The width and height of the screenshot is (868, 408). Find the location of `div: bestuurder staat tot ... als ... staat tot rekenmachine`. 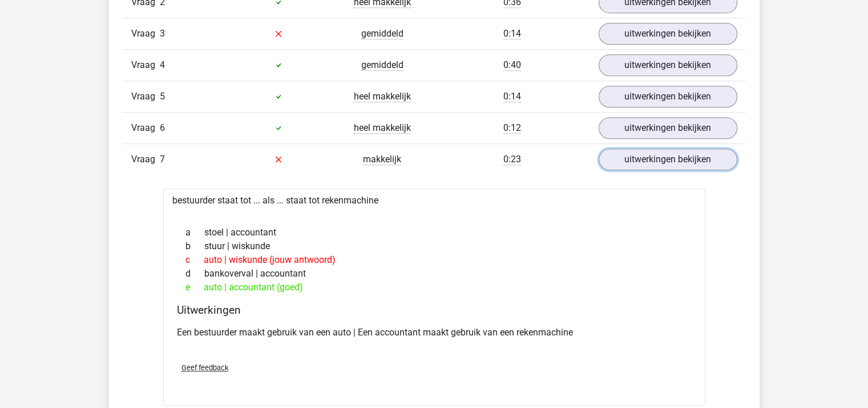

div: bestuurder staat tot ... als ... staat tot rekenmachine is located at coordinates (435, 297).